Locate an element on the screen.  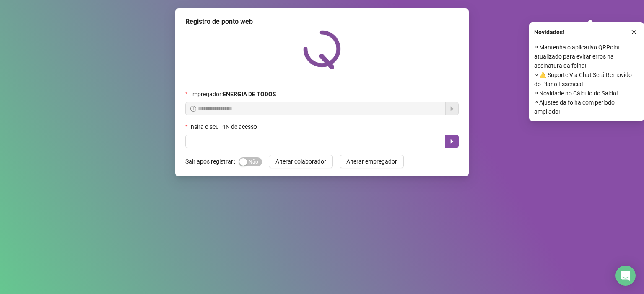
button: Alterar colaborador is located at coordinates (300, 161).